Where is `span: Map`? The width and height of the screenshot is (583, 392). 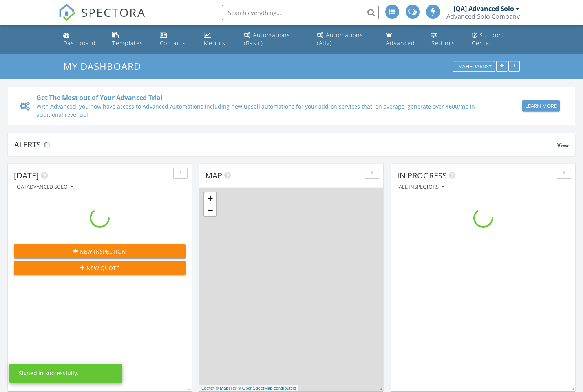 span: Map is located at coordinates (214, 175).